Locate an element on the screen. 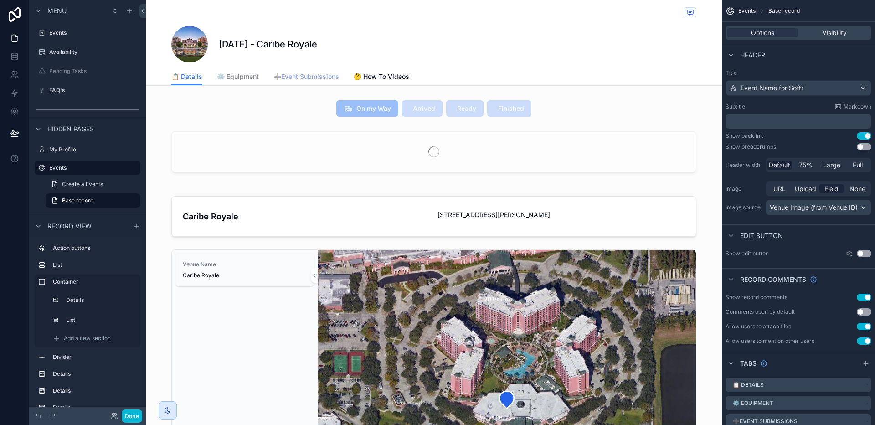 Image resolution: width=875 pixels, height=425 pixels. label: Divider is located at coordinates (95, 357).